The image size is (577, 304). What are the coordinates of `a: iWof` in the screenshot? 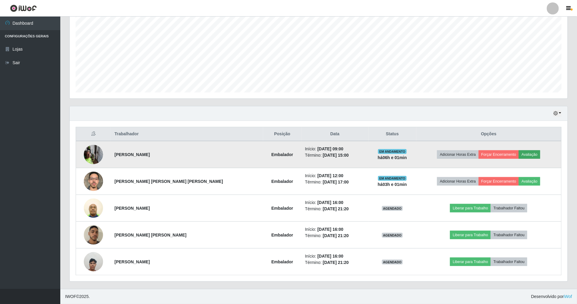 It's located at (568, 296).